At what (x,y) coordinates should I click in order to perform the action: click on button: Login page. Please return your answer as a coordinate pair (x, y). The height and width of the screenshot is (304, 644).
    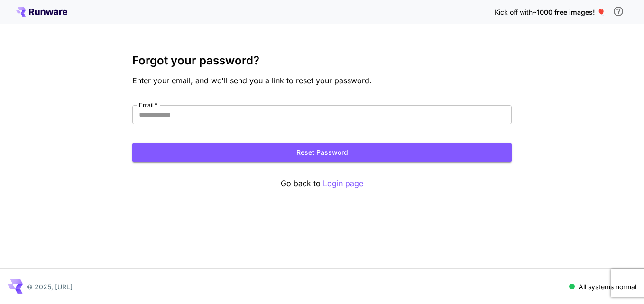
    Looking at the image, I should click on (343, 183).